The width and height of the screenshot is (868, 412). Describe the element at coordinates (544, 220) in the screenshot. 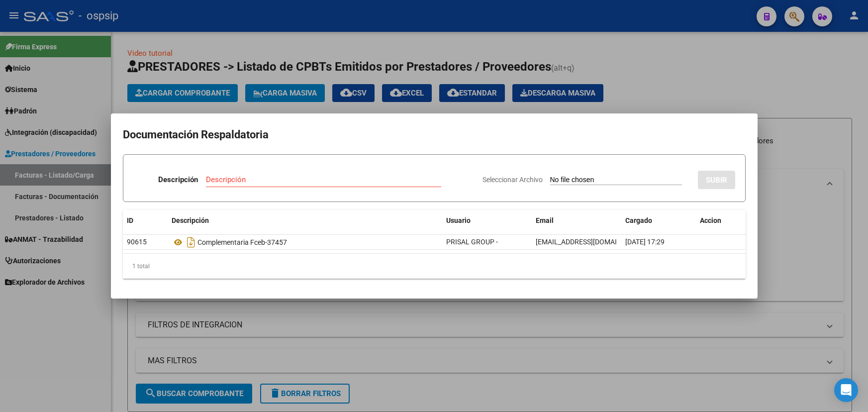

I see `span: Email` at that location.